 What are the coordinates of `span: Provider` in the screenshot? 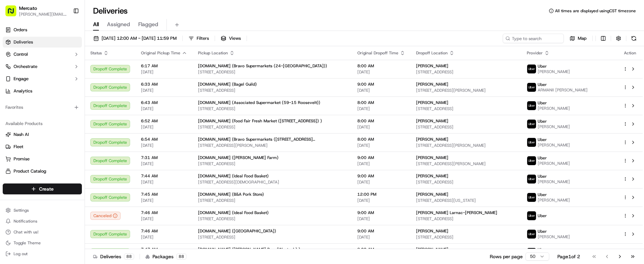 It's located at (535, 53).